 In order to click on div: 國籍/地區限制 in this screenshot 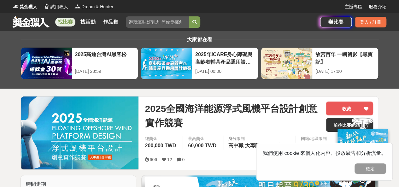, I will do `click(314, 139)`.